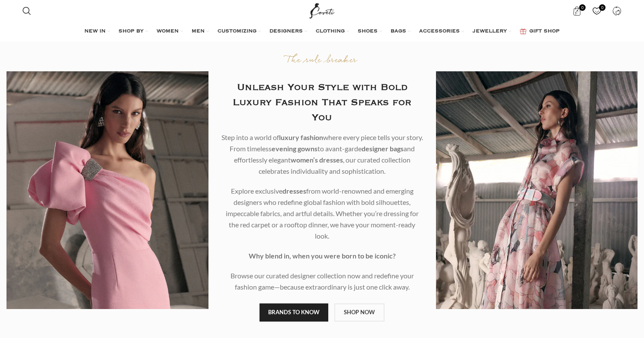  Describe the element at coordinates (322, 256) in the screenshot. I see `strong: Why blend in, when you were born to be iconic?` at that location.